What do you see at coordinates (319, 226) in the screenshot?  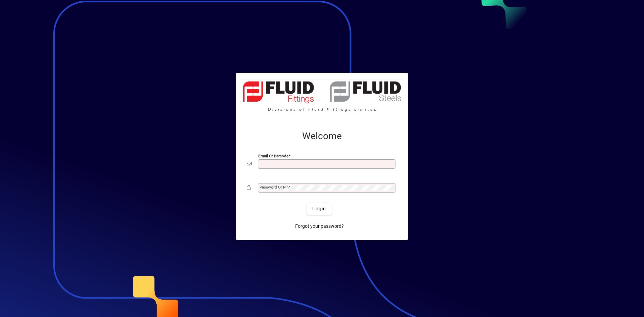 I see `span: Forgot your password?` at bounding box center [319, 226].